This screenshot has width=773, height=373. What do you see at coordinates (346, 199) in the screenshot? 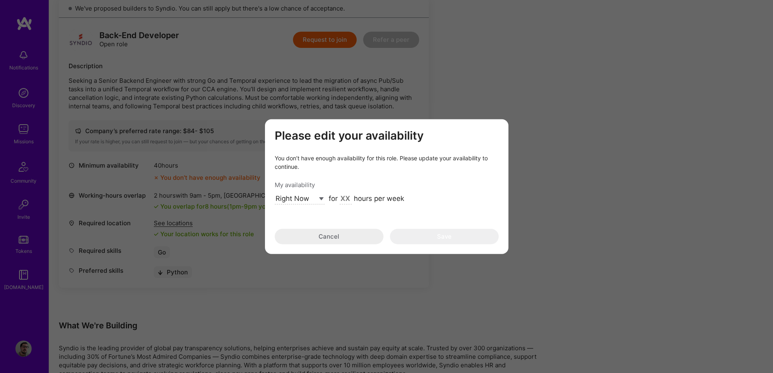
I see `input: XX` at bounding box center [346, 199].